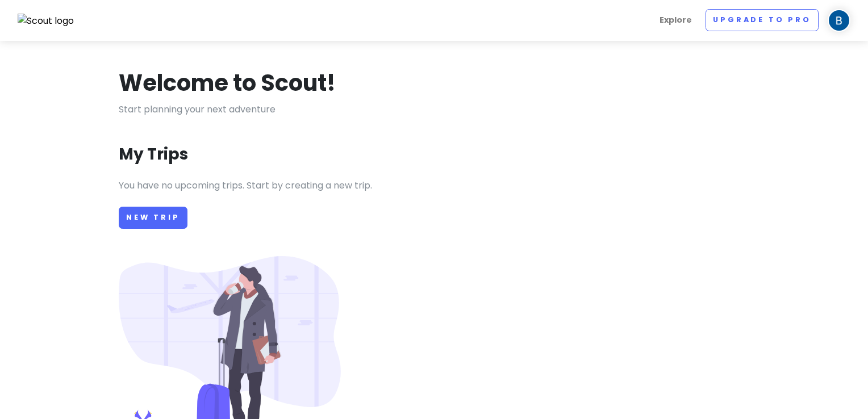 This screenshot has height=419, width=868. Describe the element at coordinates (676, 20) in the screenshot. I see `a: Explore` at that location.